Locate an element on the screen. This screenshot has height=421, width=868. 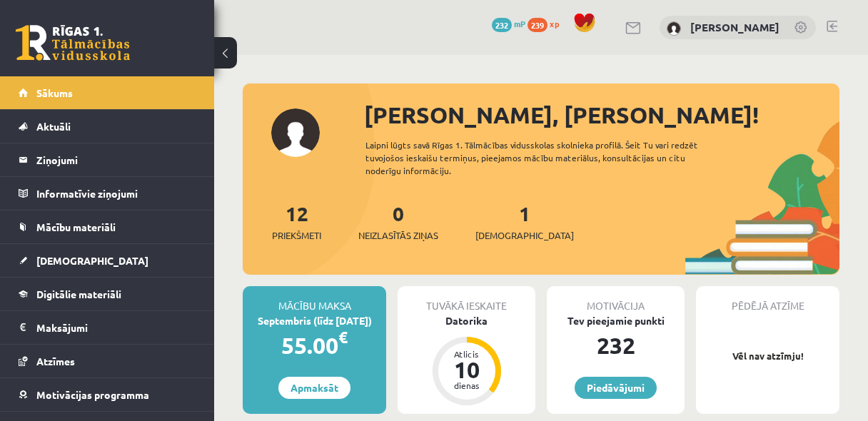
span: xp is located at coordinates (553, 23).